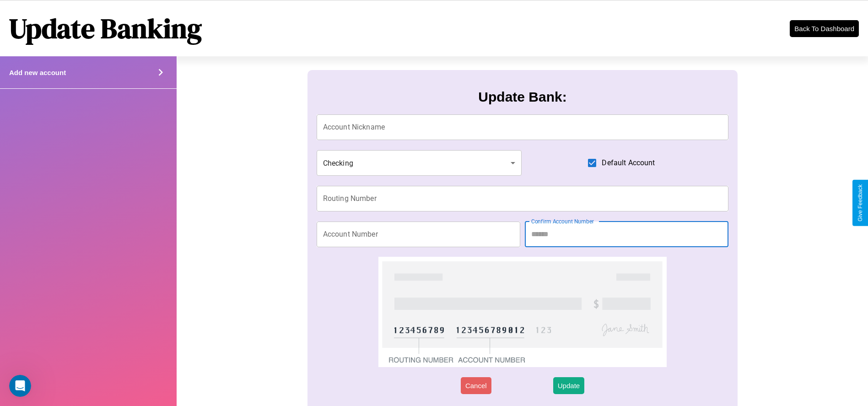 The width and height of the screenshot is (868, 406). I want to click on div: Give Feedback, so click(861, 203).